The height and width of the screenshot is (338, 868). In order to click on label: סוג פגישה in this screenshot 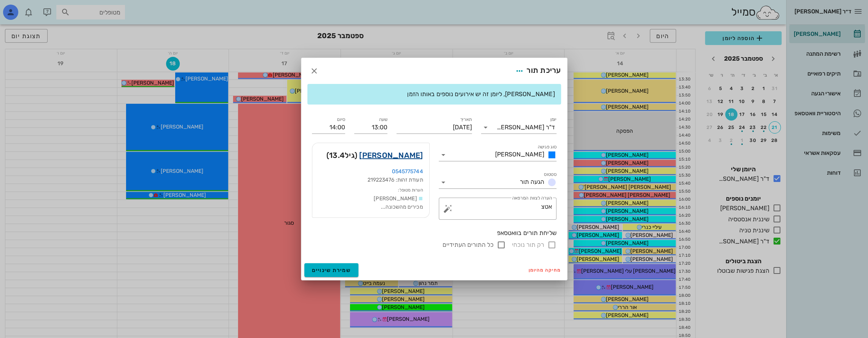, I will do `click(547, 147)`.